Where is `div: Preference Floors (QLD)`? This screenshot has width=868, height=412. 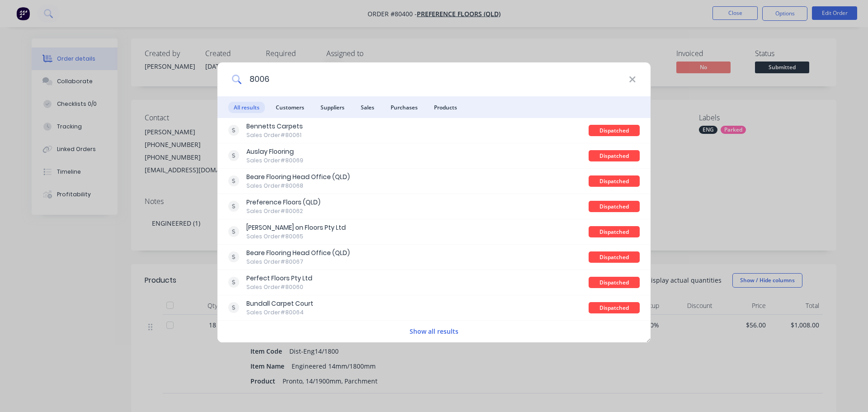
div: Preference Floors (QLD) is located at coordinates (283, 202).